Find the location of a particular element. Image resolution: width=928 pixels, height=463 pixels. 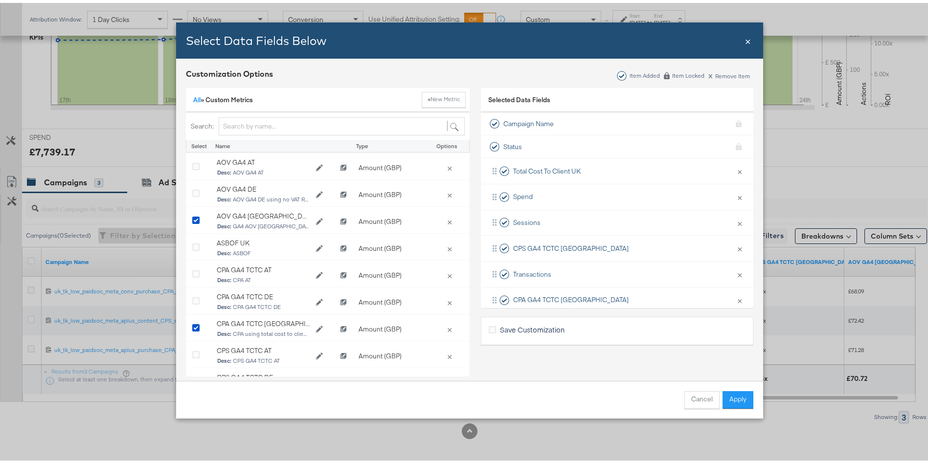

div: Item Locked is located at coordinates (688, 73).